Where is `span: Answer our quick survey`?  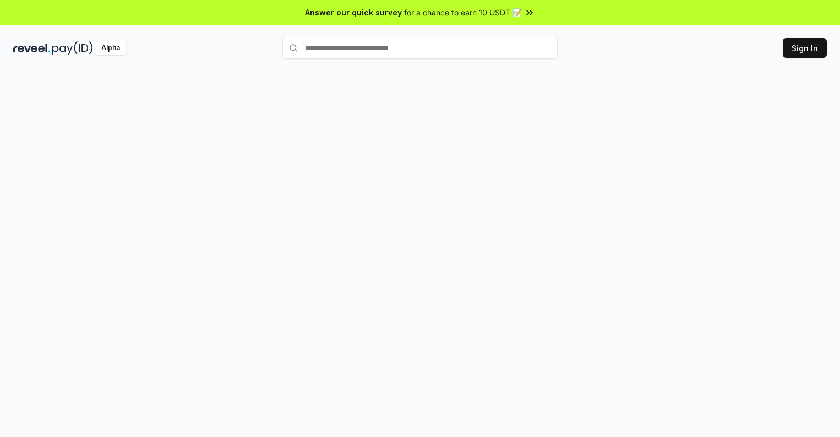
span: Answer our quick survey is located at coordinates (354, 12).